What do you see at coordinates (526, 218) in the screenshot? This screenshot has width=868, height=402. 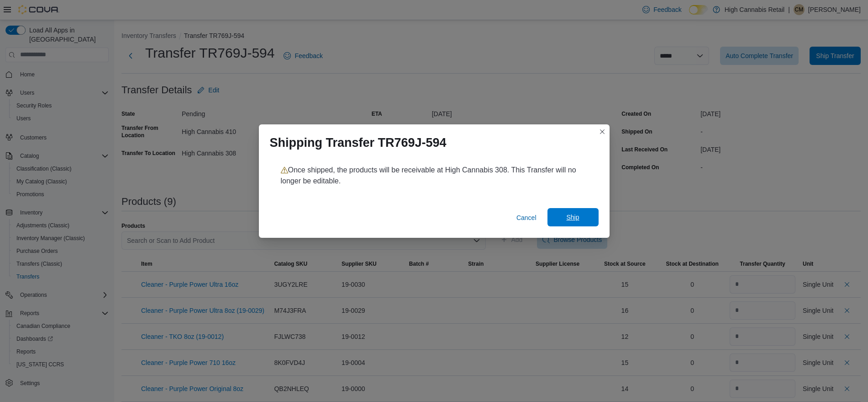 I see `button: Cancel` at bounding box center [526, 218].